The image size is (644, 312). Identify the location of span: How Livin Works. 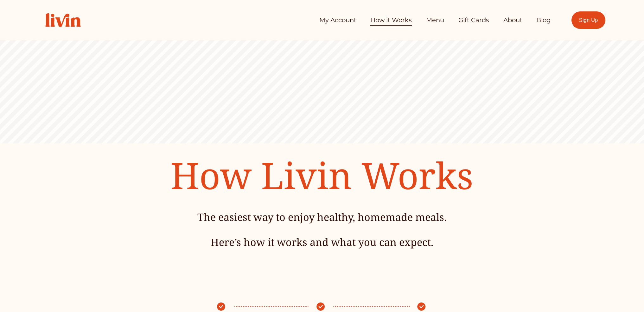
(322, 175).